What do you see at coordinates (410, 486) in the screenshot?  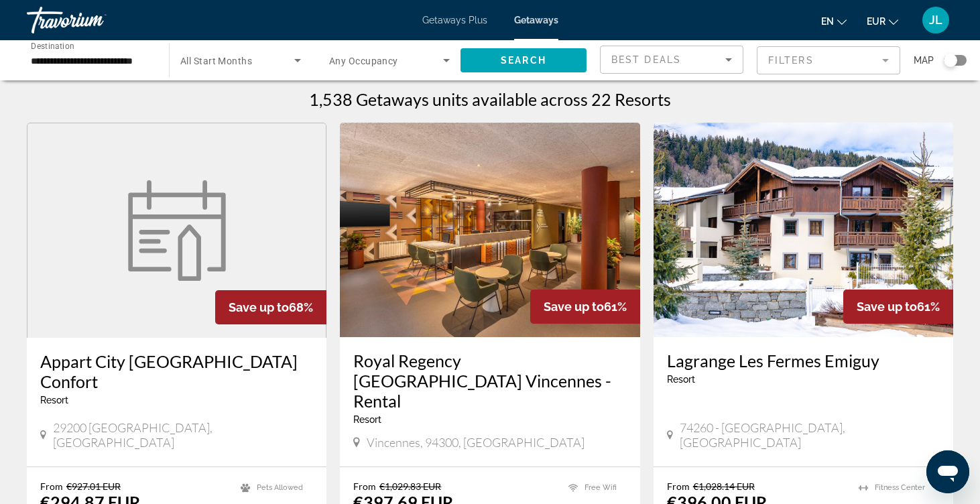 I see `span: €1,029.83 EUR` at bounding box center [410, 486].